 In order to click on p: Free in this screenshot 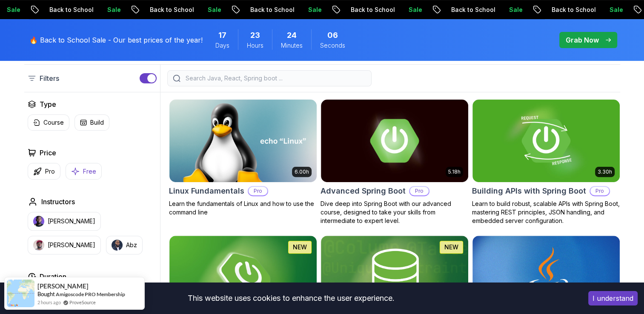, I will do `click(90, 172)`.